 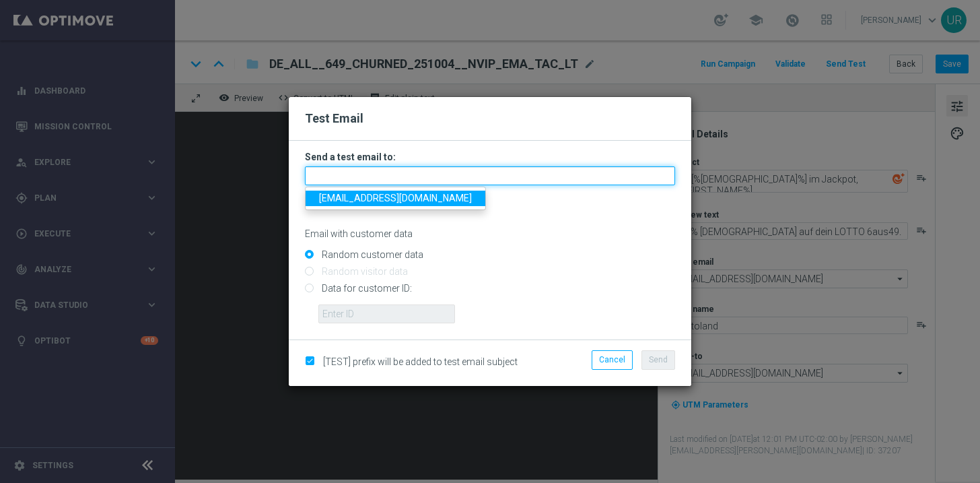 I want to click on button: Cancel, so click(x=612, y=360).